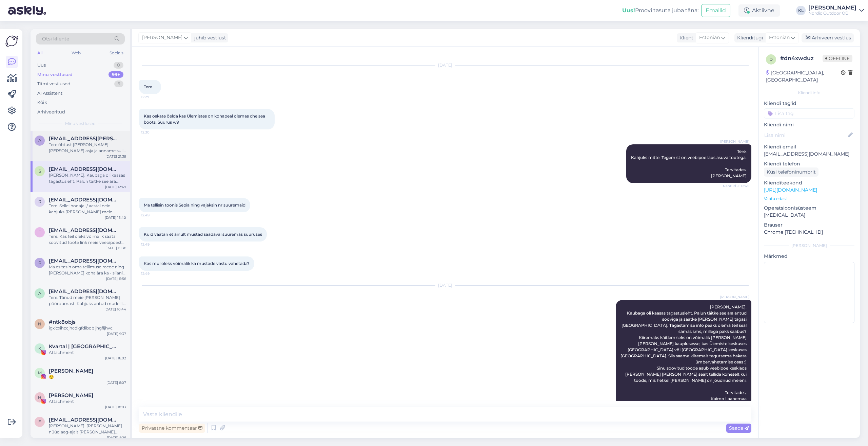 This screenshot has width=868, height=446. What do you see at coordinates (84, 347) in the screenshot?
I see `span: Kvartal | Kaubanduskeskus Tartus` at bounding box center [84, 347].